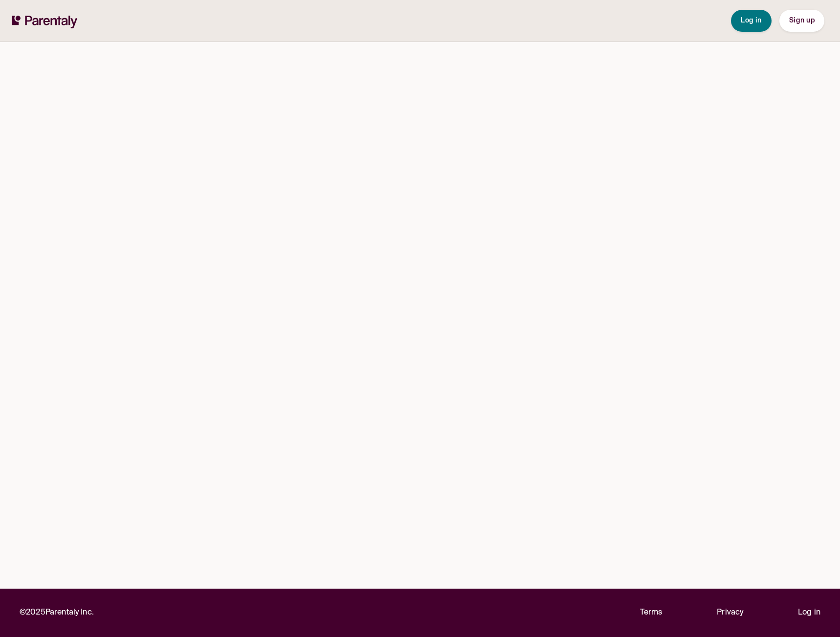  I want to click on a: Privacy, so click(730, 612).